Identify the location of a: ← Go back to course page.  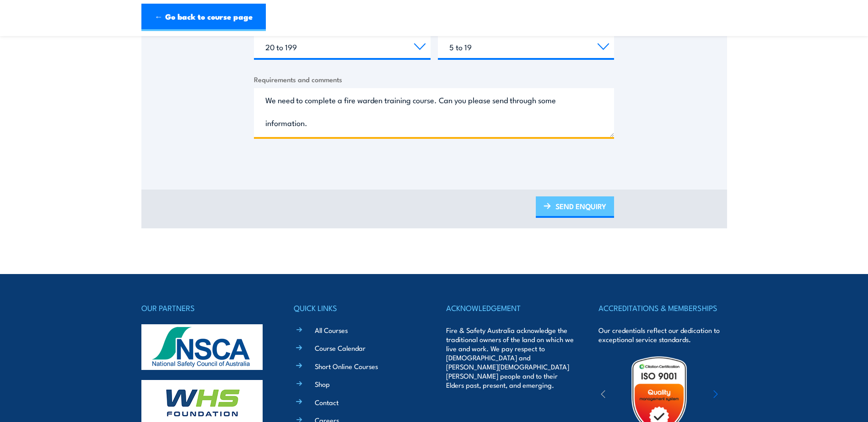
(203, 17).